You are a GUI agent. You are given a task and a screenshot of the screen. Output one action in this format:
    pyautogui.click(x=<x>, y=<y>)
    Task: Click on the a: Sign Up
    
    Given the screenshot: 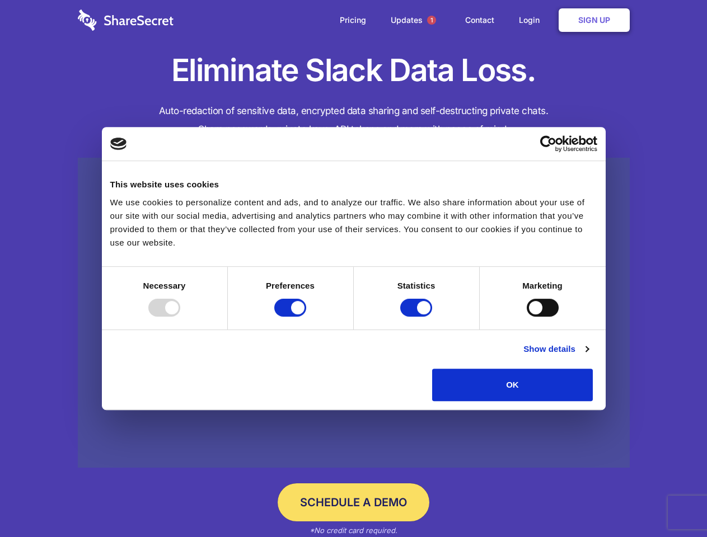 What is the action you would take?
    pyautogui.click(x=594, y=20)
    